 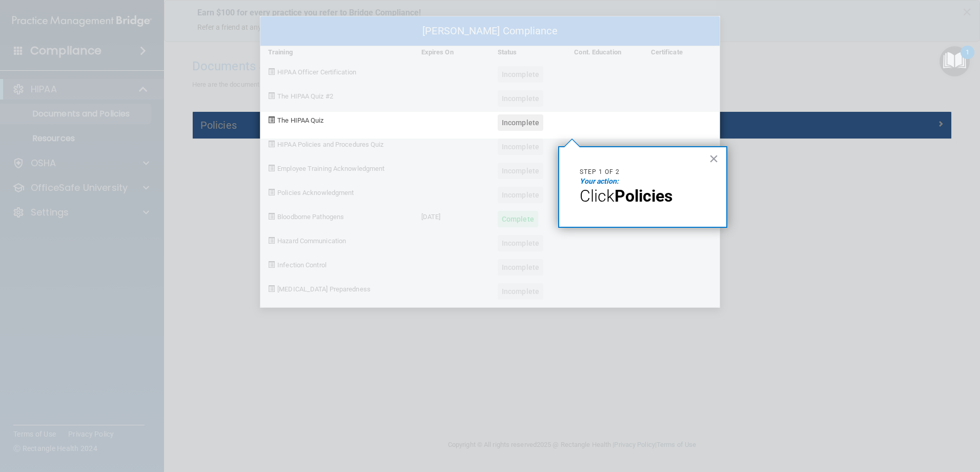 I want to click on span: The HIPAA Quiz, so click(x=300, y=120).